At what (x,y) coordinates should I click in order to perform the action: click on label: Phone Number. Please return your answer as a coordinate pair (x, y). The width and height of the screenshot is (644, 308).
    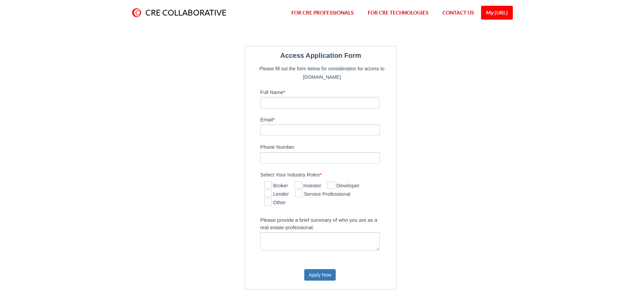
    Looking at the image, I should click on (327, 147).